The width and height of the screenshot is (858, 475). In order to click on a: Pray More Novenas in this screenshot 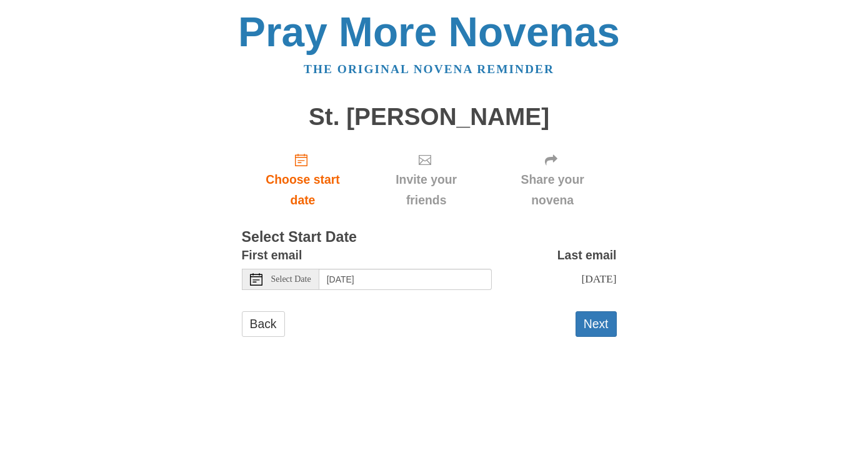, I will do `click(429, 32)`.